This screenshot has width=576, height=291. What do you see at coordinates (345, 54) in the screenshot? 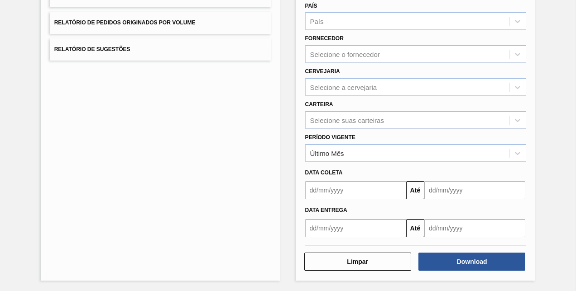
I see `div: Selecione o fornecedor` at bounding box center [345, 54].